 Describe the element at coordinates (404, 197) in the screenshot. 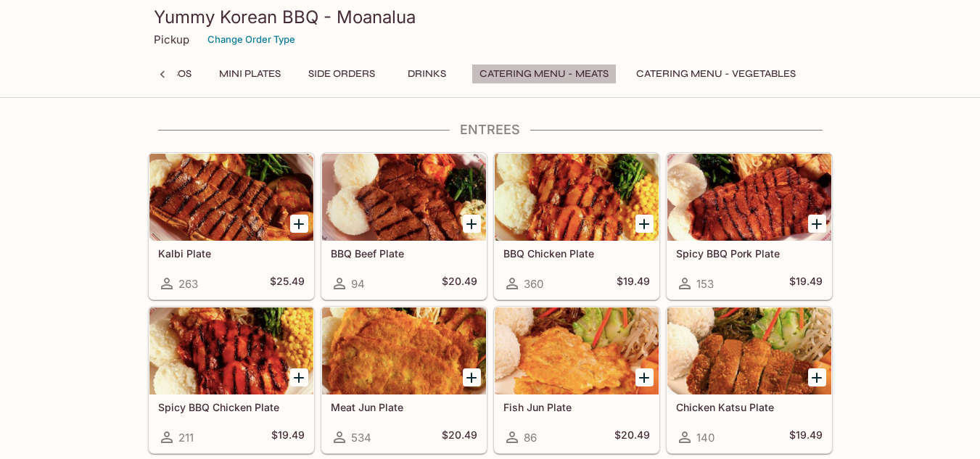

I see `div: BBQ Beef Plate` at that location.